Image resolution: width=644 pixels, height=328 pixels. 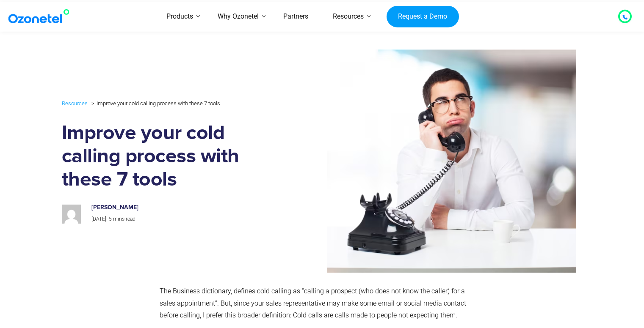 I want to click on li: Improve your cold calling process with these 7 tools, so click(x=155, y=103).